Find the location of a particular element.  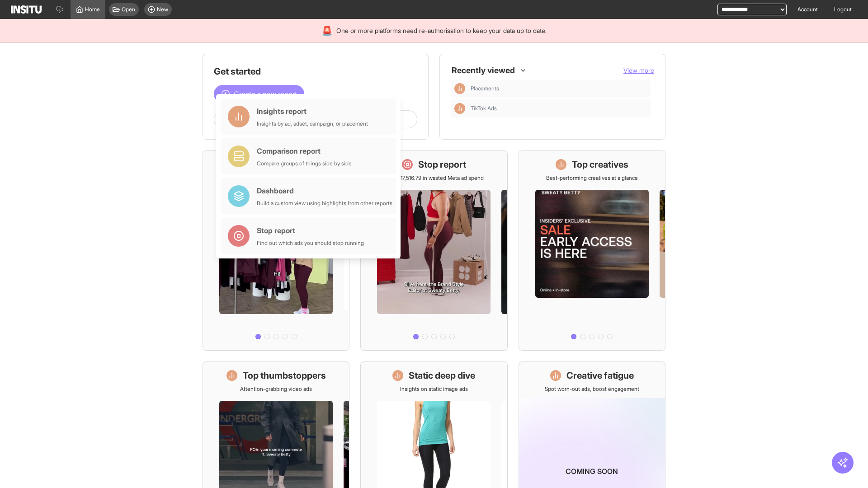

p: Save £17,516.79 in wasted Meta ad spend is located at coordinates (434, 178).